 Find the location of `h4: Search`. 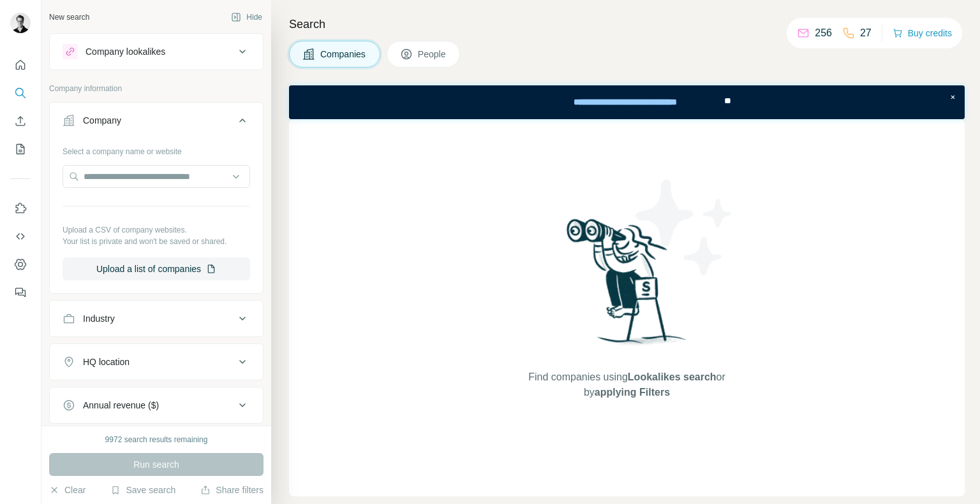

h4: Search is located at coordinates (627, 24).